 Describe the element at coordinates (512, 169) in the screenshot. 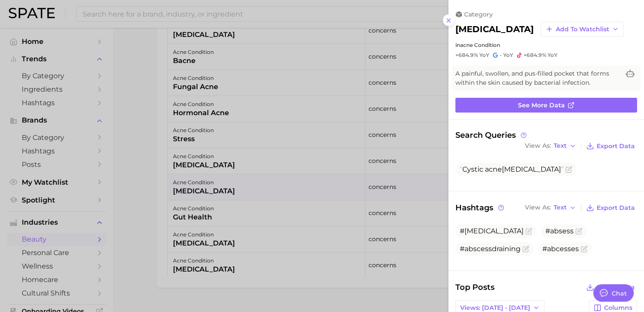

I see `span: Cystic acne` at that location.